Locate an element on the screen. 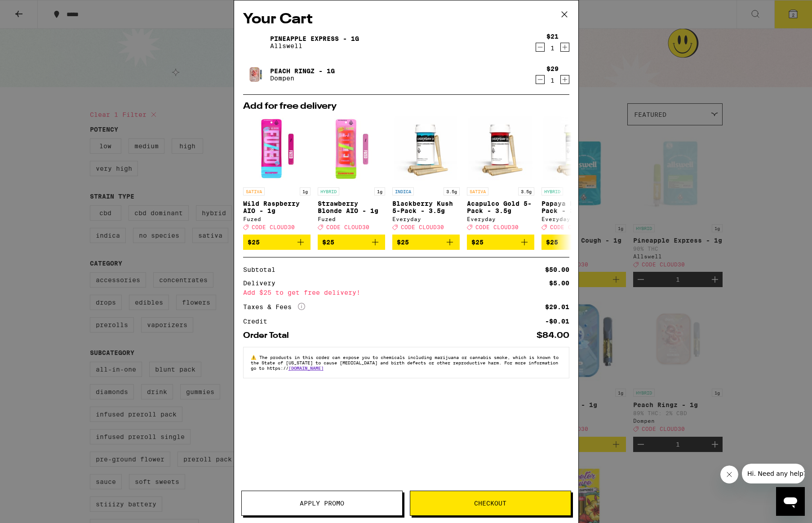  div: $5.00 is located at coordinates (559, 284).